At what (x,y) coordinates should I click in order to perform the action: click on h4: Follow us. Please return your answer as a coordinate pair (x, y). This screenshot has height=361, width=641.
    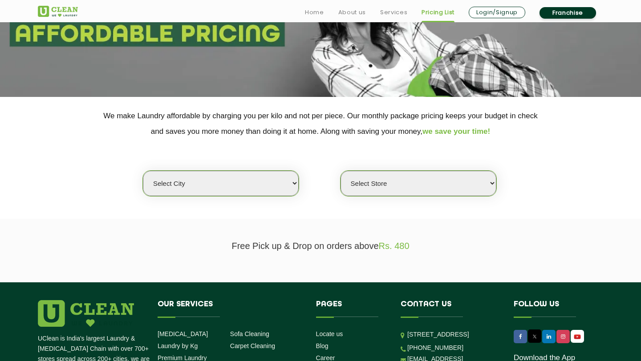
    Looking at the image, I should click on (553, 309).